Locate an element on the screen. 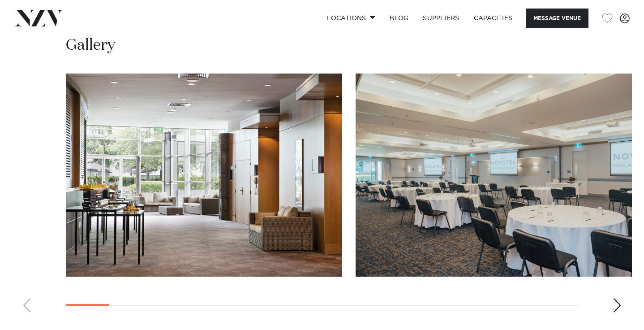 The height and width of the screenshot is (330, 644). h2: Gallery is located at coordinates (90, 45).